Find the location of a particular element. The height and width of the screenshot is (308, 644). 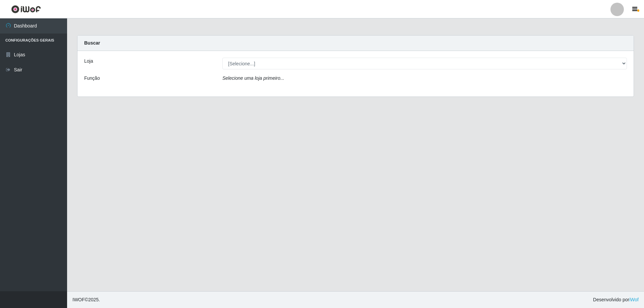

span: IWOF is located at coordinates (79, 300).